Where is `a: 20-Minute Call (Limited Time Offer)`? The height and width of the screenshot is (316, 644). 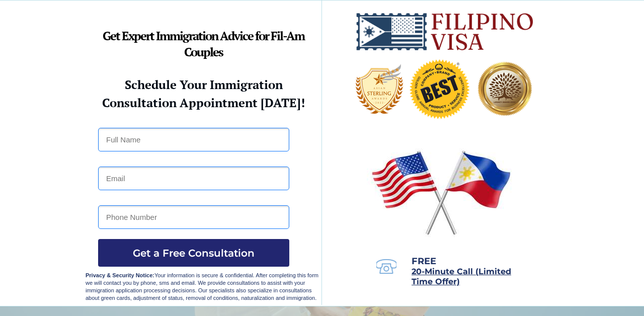 a: 20-Minute Call (Limited Time Offer) is located at coordinates (461, 277).